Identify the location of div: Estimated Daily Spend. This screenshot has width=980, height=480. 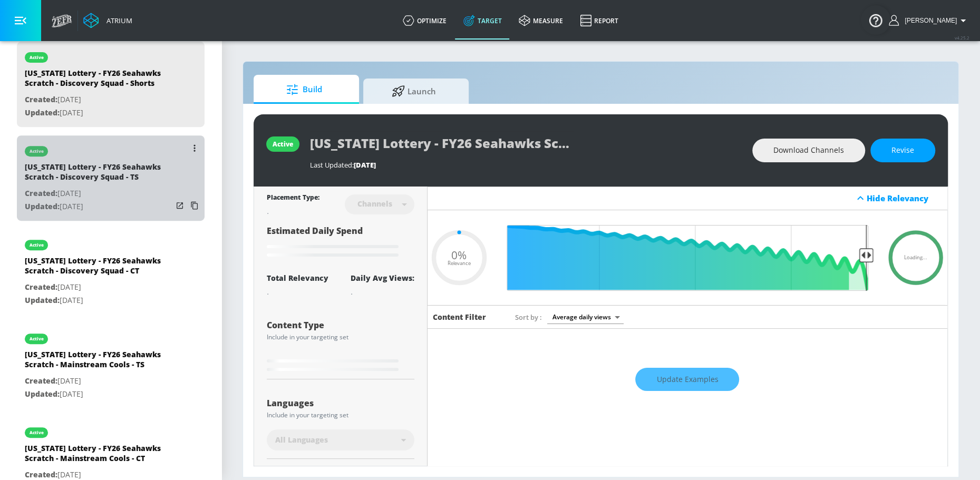
(341, 242).